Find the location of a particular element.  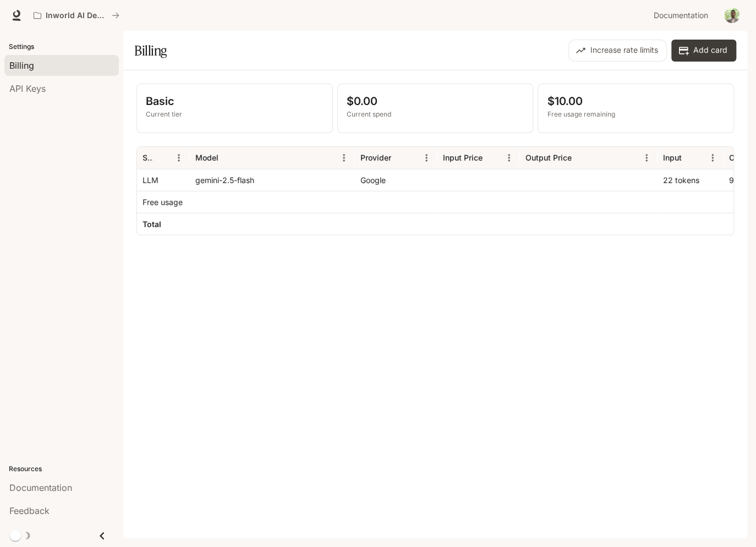

div: Output is located at coordinates (740, 157).